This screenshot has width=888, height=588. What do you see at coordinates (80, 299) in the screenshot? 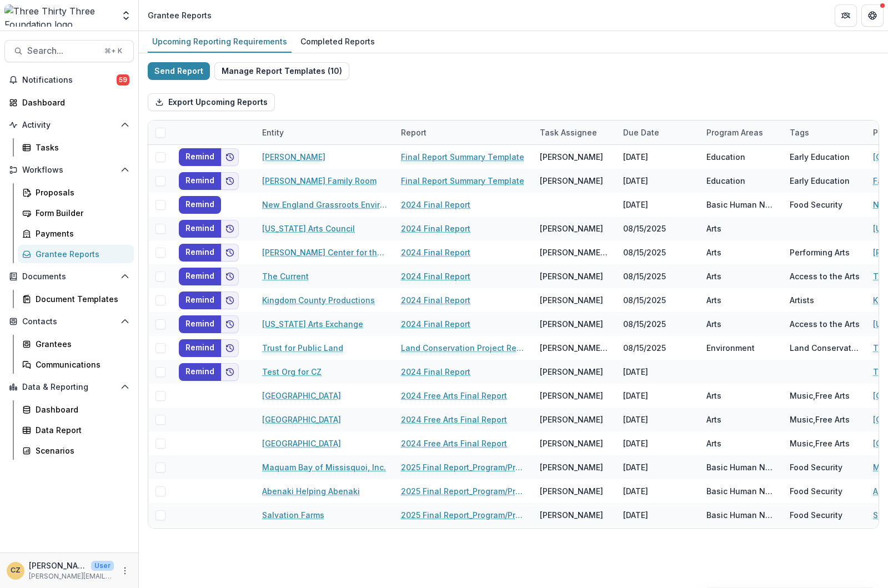
I see `div: Document Templates` at bounding box center [80, 299].